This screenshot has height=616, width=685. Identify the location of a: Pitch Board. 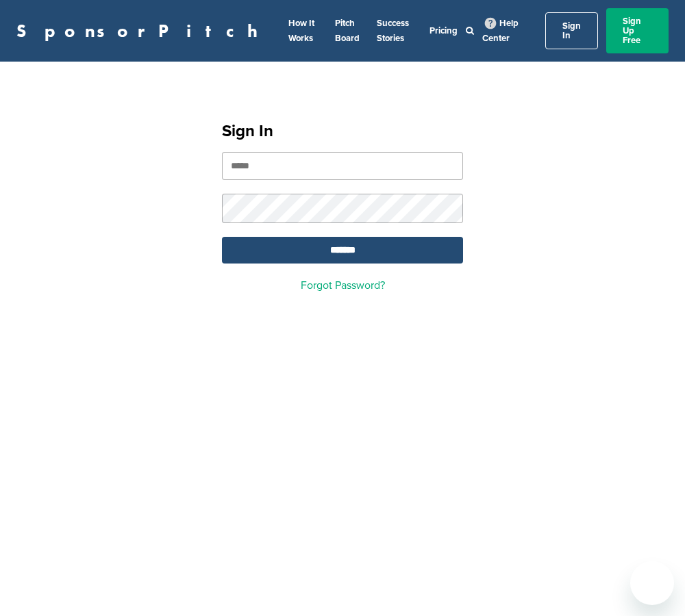
(347, 31).